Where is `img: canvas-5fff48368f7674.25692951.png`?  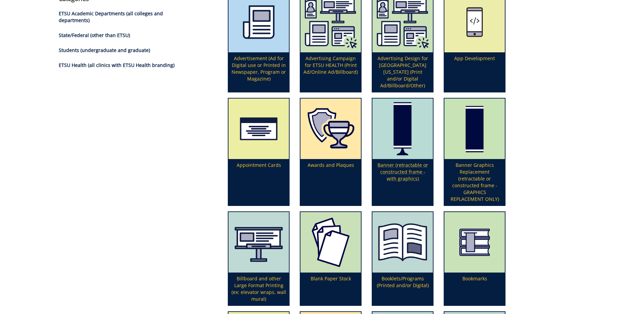 img: canvas-5fff48368f7674.25692951.png is located at coordinates (259, 242).